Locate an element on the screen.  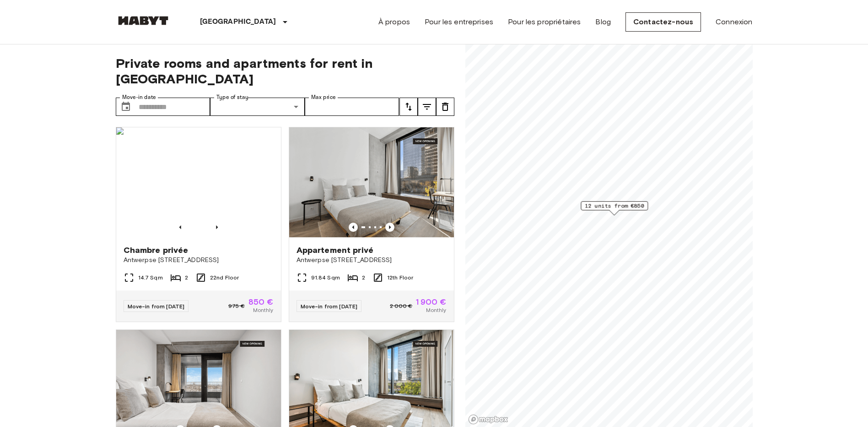
a: Connexion is located at coordinates (734, 22).